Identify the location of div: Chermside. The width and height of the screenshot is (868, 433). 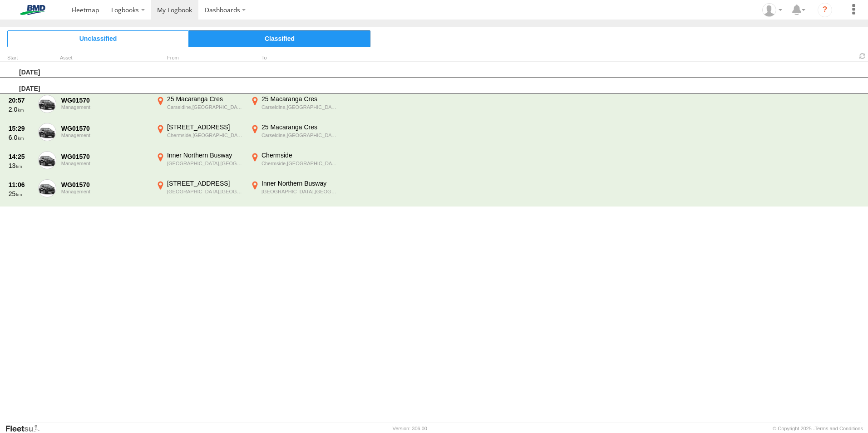
(300, 155).